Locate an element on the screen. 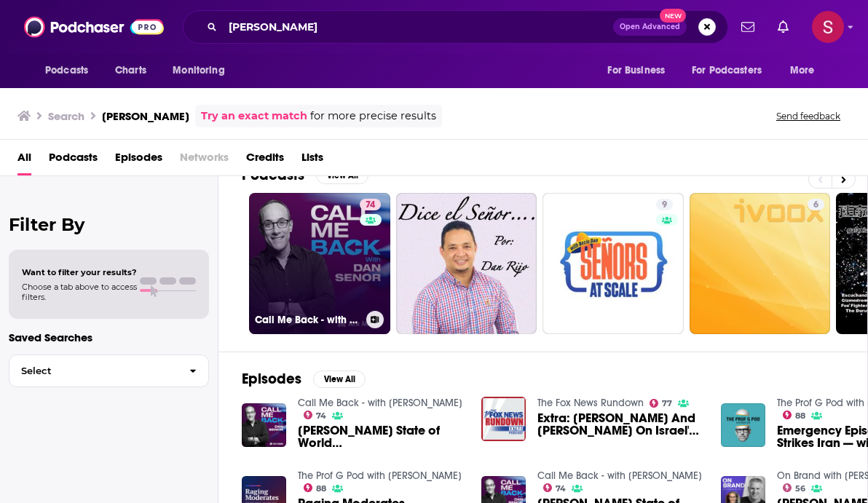  span: 77 is located at coordinates (667, 404).